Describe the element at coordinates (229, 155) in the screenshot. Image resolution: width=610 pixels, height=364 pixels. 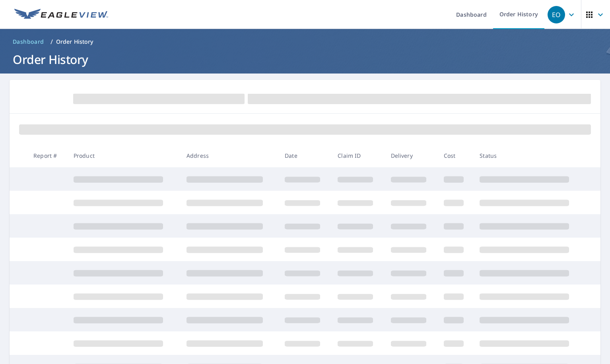
I see `th: Address` at that location.